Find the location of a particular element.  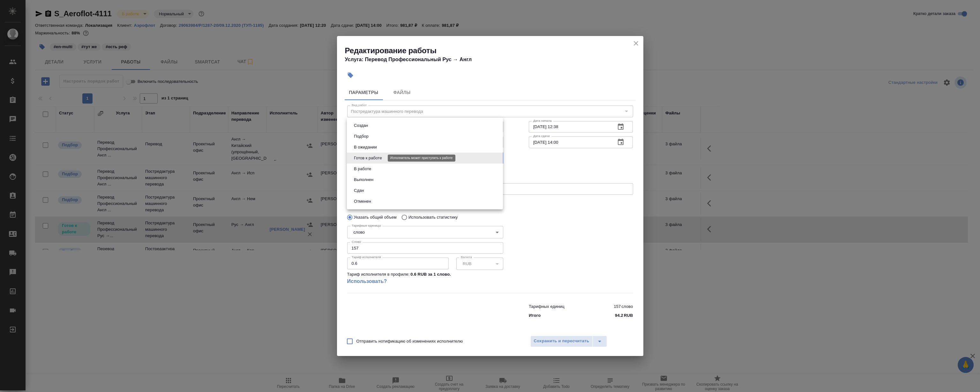

button: Создан is located at coordinates (361, 125).